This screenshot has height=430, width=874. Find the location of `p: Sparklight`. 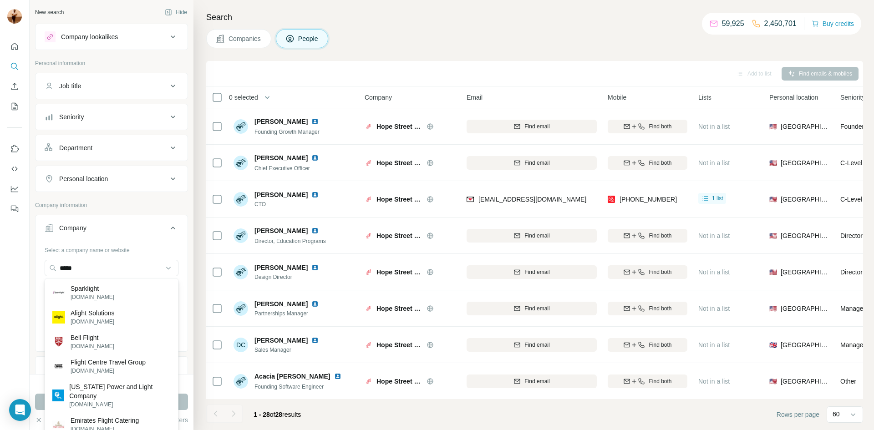

p: Sparklight is located at coordinates (92, 289).